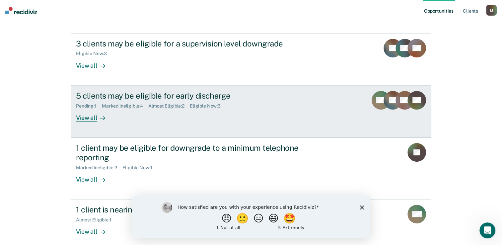  I want to click on button: M, so click(491, 10).